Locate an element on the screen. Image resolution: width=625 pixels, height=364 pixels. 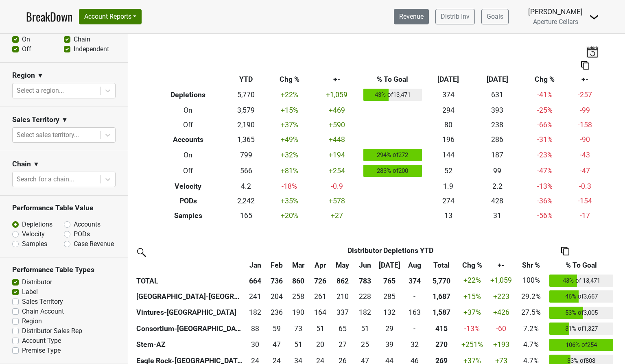
label: Premise Type is located at coordinates (41, 351).